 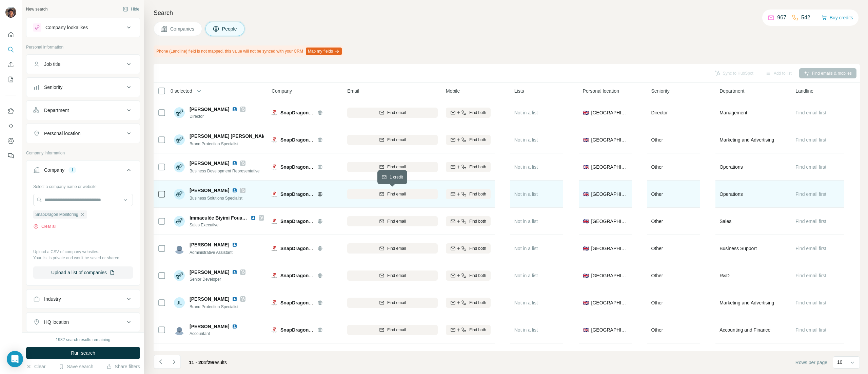 What do you see at coordinates (83, 153) in the screenshot?
I see `p: Company information` at bounding box center [83, 153].